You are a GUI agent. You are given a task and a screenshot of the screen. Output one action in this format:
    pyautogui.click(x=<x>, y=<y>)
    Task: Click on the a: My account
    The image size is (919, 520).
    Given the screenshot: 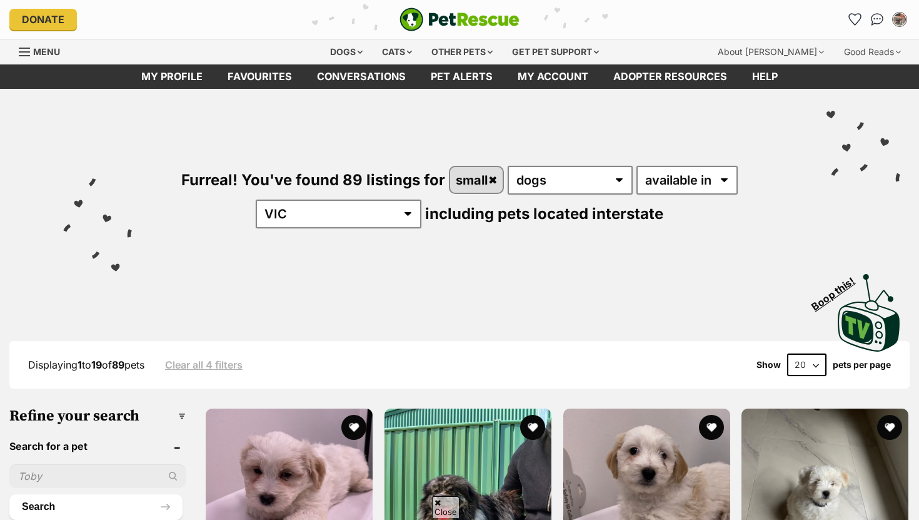 What is the action you would take?
    pyautogui.click(x=553, y=76)
    